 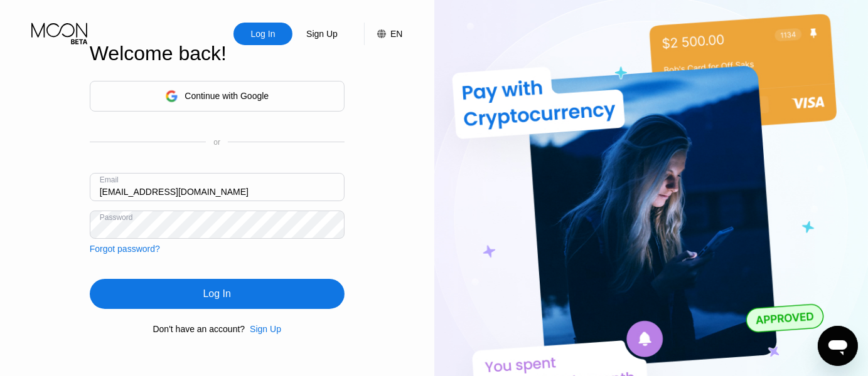 What do you see at coordinates (125, 249) in the screenshot?
I see `div: Forgot password?` at bounding box center [125, 249].